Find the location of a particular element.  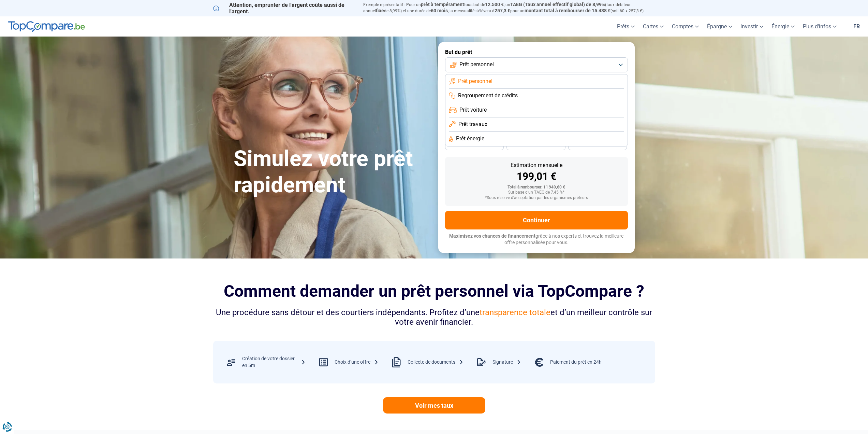

div: 199,01 € is located at coordinates (537, 176).